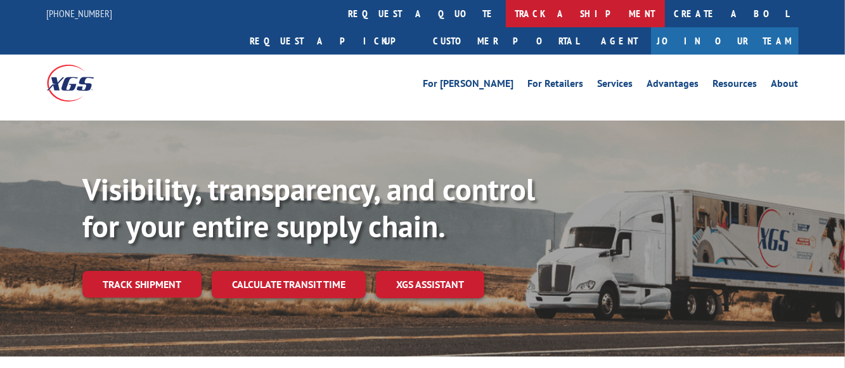 This screenshot has width=845, height=368. What do you see at coordinates (430, 284) in the screenshot?
I see `a: XGS ASSISTANT` at bounding box center [430, 284].